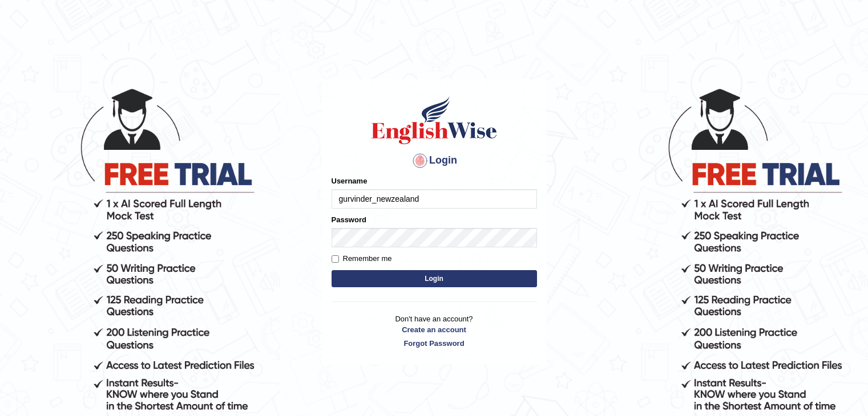 This screenshot has height=416, width=868. Describe the element at coordinates (349, 180) in the screenshot. I see `label: Username` at that location.